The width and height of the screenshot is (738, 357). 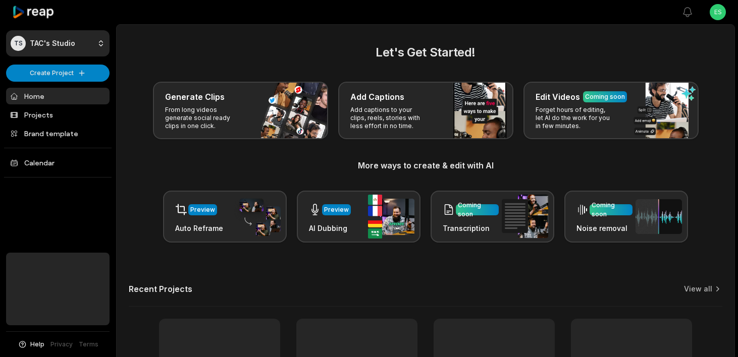 What do you see at coordinates (426, 53) in the screenshot?
I see `h2: Let's Get Started!` at bounding box center [426, 53].